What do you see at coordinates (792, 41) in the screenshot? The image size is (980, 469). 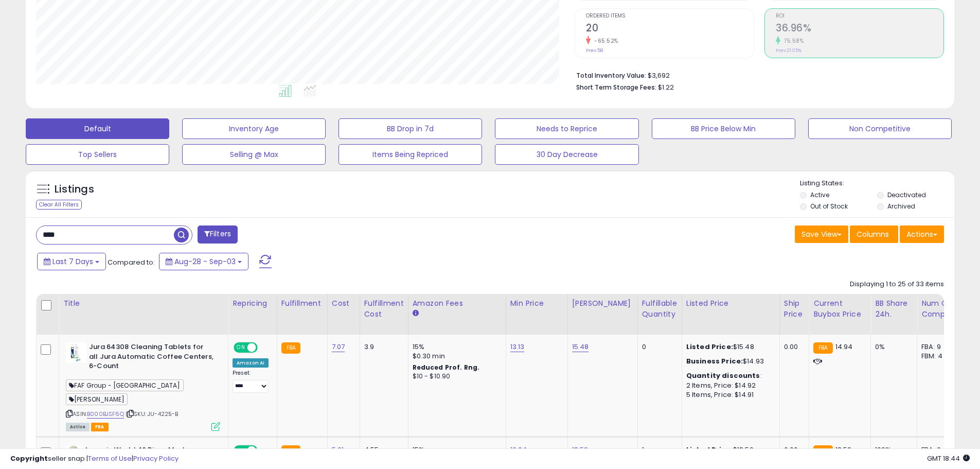 I see `small: 75.58%` at bounding box center [792, 41].